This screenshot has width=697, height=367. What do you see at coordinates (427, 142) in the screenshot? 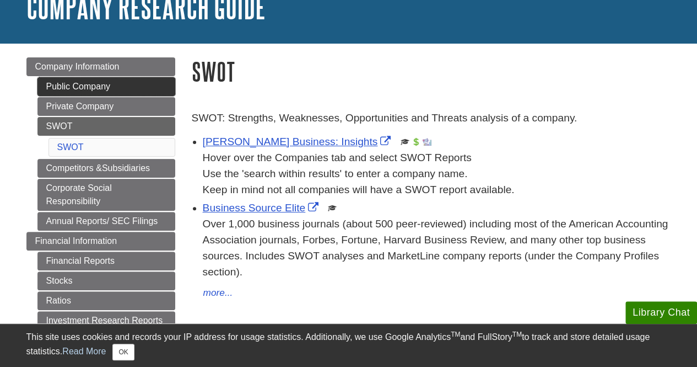
I see `img: Industry Report` at bounding box center [427, 142].